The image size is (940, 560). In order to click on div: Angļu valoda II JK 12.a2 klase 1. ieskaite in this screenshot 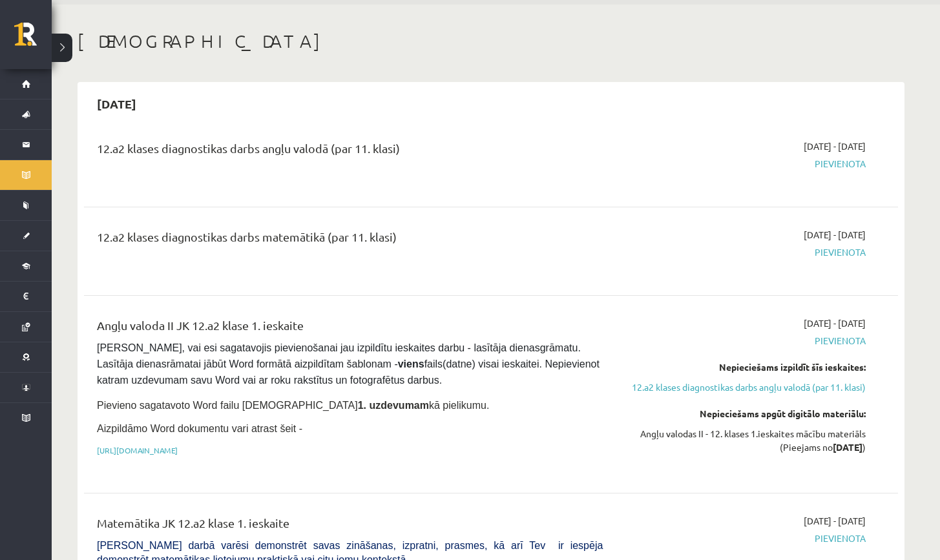, I will do `click(349, 328)`.